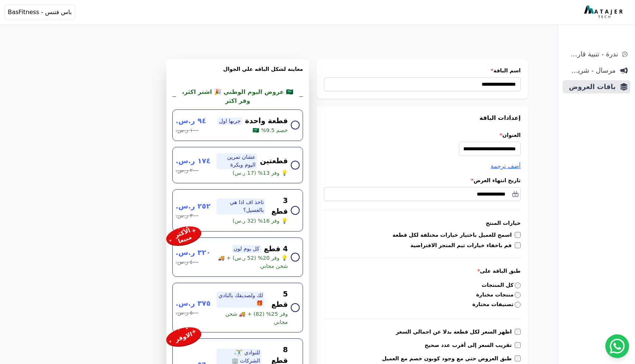 The width and height of the screenshot is (635, 364). I want to click on span: ٥٠٠ ر.س., so click(187, 313).